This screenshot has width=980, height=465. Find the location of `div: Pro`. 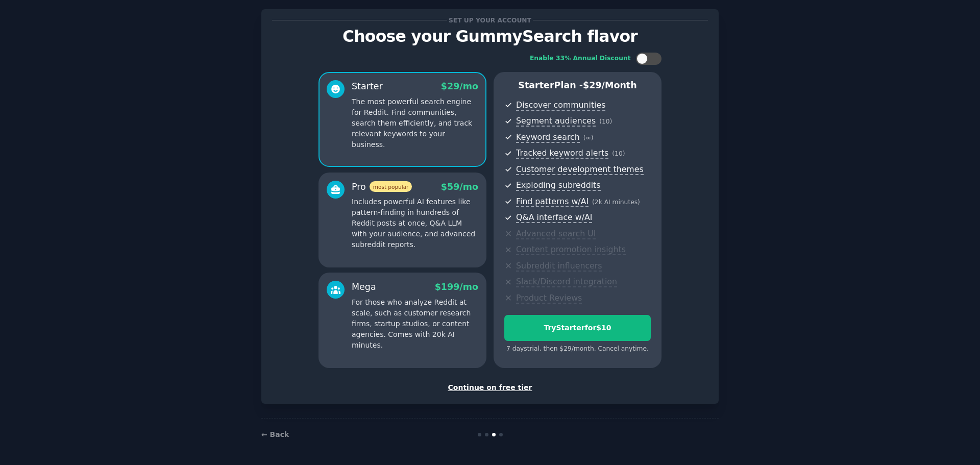

div: Pro is located at coordinates (382, 187).